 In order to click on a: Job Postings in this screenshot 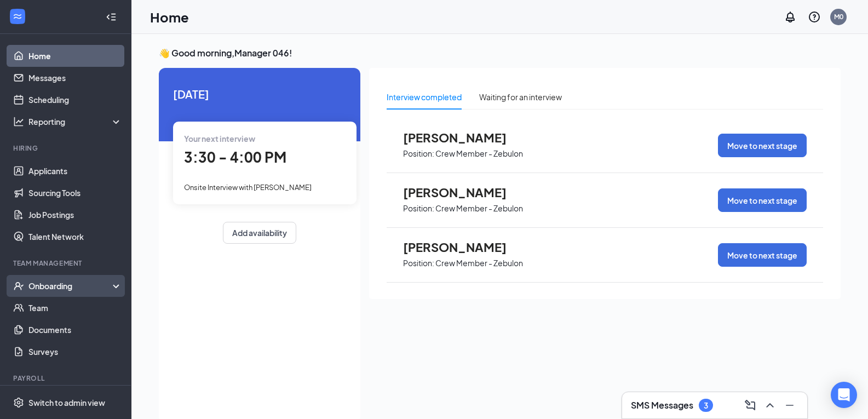, I will do `click(75, 215)`.